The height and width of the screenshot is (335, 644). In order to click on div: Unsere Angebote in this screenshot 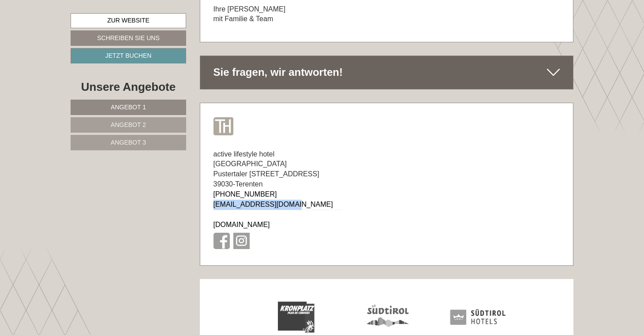, I will do `click(128, 87)`.